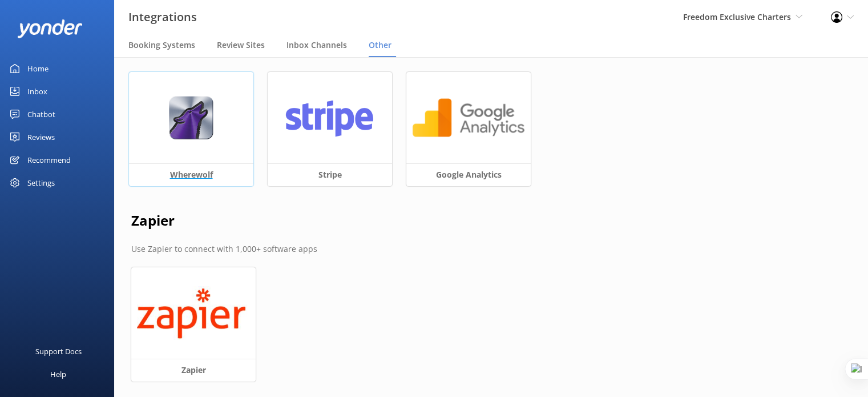  Describe the element at coordinates (737, 17) in the screenshot. I see `span: Freedom Exclusive Charters` at that location.